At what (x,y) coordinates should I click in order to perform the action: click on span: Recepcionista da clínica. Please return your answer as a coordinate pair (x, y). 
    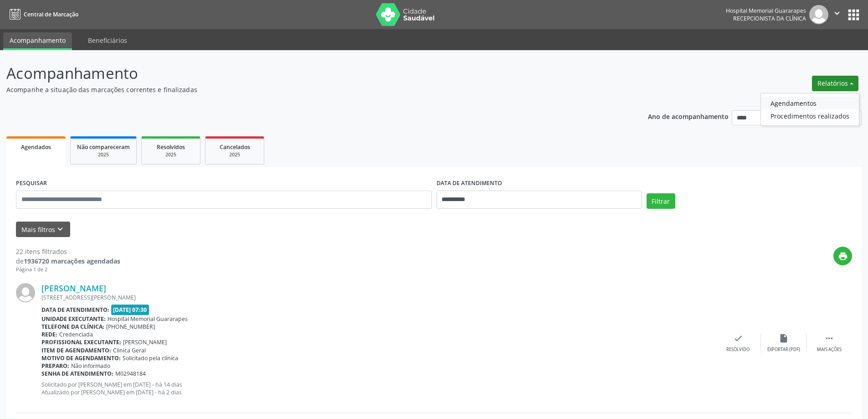
    Looking at the image, I should click on (770, 18).